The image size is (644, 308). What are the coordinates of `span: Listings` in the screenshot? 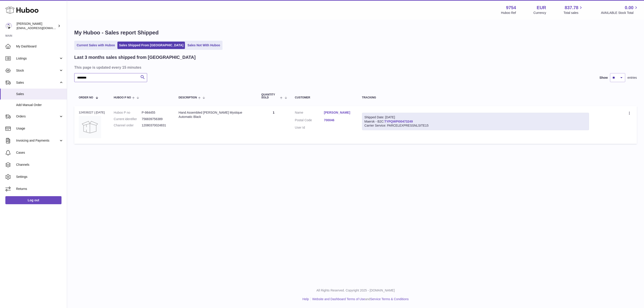 It's located at (37, 58).